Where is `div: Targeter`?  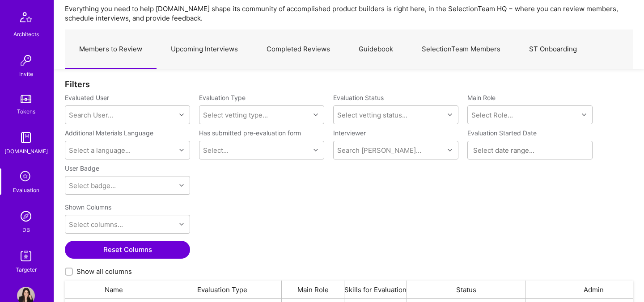 div: Targeter is located at coordinates (26, 270).